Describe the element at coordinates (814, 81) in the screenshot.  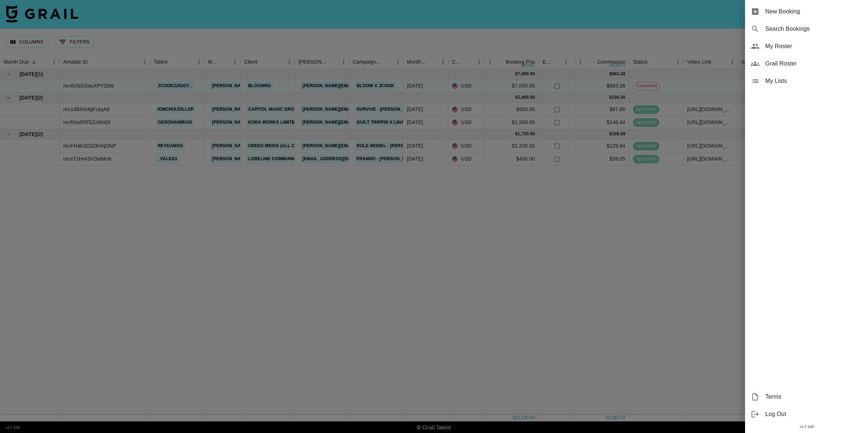
I see `span: My Lists` at that location.